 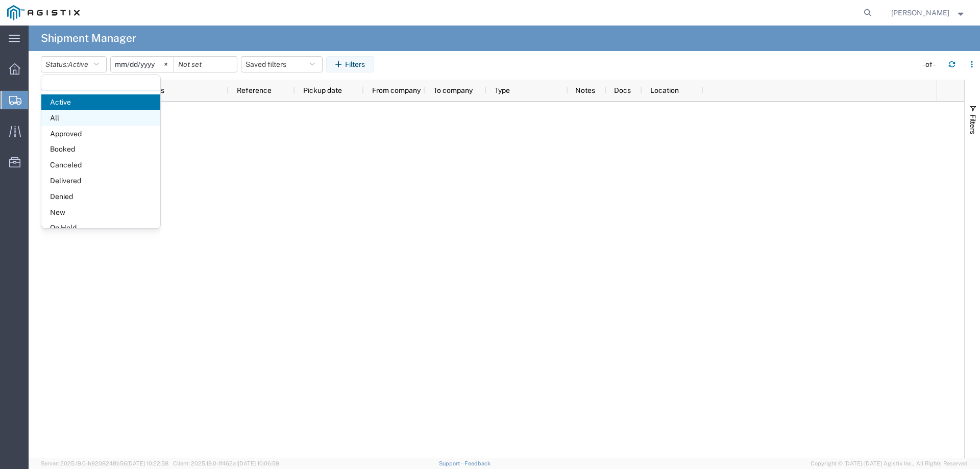 I want to click on span: Filters, so click(x=973, y=124).